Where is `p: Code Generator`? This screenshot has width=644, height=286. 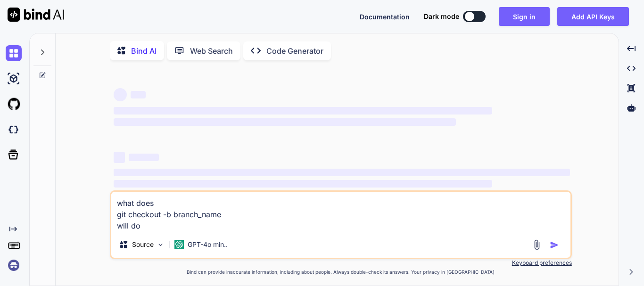 p: Code Generator is located at coordinates (295, 51).